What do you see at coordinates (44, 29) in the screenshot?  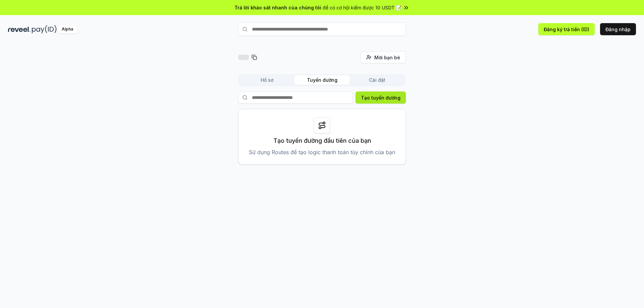 I see `img: mã số thanh toán` at bounding box center [44, 29].